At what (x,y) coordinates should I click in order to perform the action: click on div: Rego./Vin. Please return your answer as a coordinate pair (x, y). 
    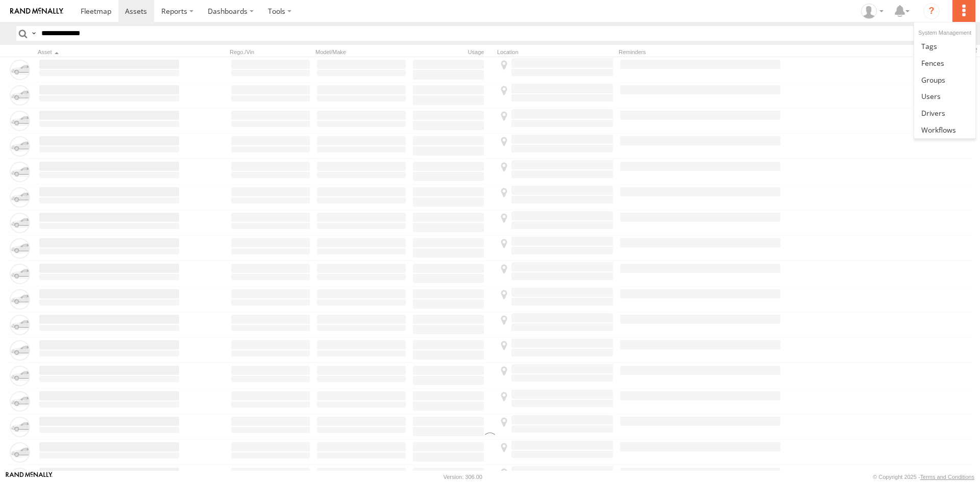
    Looking at the image, I should click on (270, 52).